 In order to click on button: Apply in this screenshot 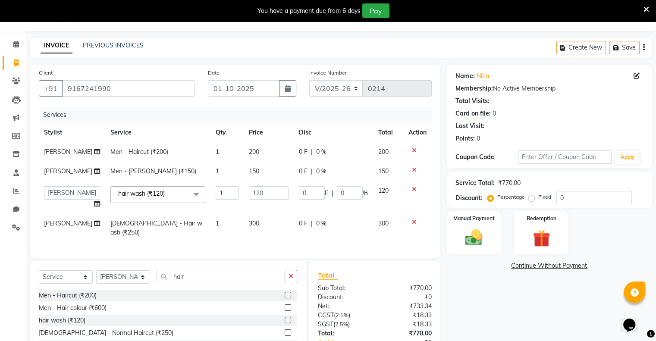, I will do `click(627, 157)`.